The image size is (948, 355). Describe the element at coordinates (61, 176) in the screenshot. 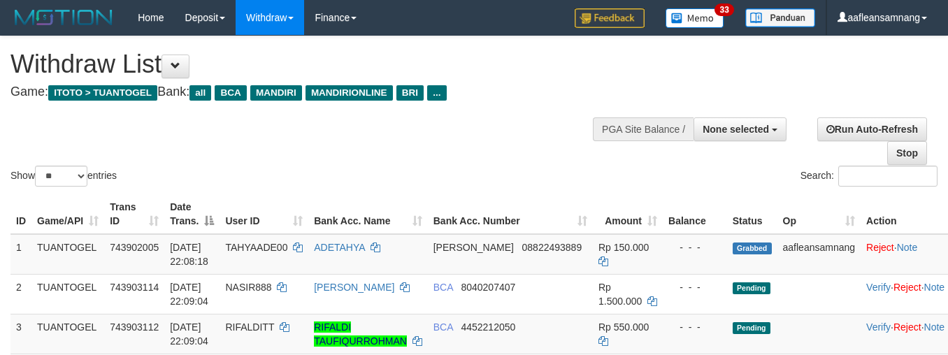

I see `select: Showentries` at that location.